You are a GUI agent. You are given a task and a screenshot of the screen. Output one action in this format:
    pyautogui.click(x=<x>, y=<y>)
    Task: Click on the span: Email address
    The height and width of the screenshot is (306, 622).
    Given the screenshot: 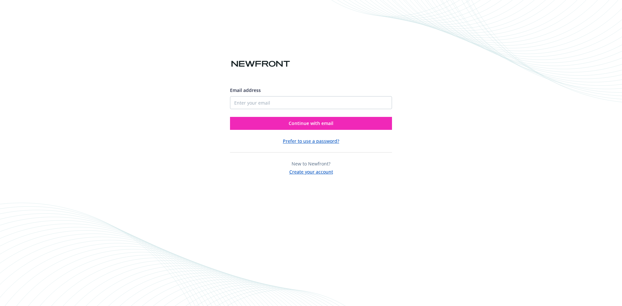 What is the action you would take?
    pyautogui.click(x=245, y=90)
    